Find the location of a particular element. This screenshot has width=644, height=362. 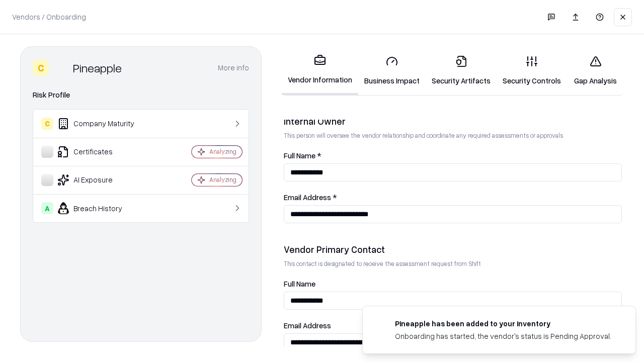

div: Company Maturity is located at coordinates (101, 123).